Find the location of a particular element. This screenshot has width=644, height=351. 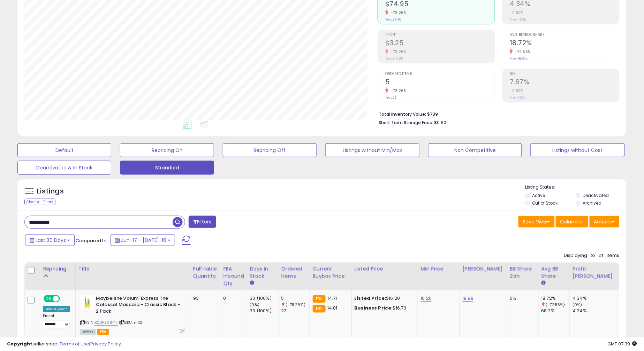

b: Maybelline Volum' Express The Colossal Mascara - Classic Black - 2 Pack is located at coordinates (138, 306).